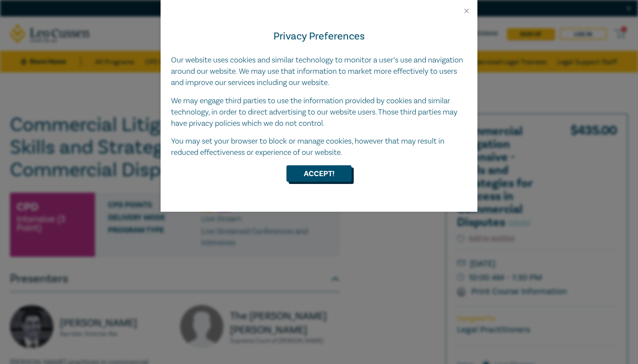  What do you see at coordinates (319, 72) in the screenshot?
I see `p: Our website uses cookies and similar technology to monitor a user’s use and navigation around our...` at bounding box center [319, 72].